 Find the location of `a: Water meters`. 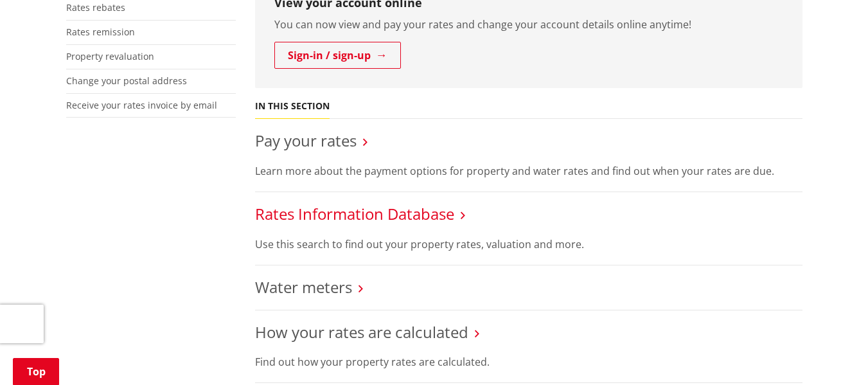

a: Water meters is located at coordinates (303, 287).